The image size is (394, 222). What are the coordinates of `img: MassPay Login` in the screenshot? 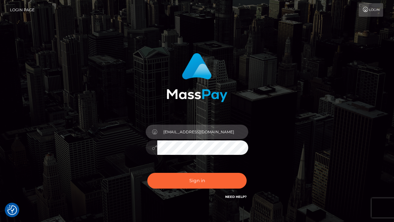 It's located at (197, 77).